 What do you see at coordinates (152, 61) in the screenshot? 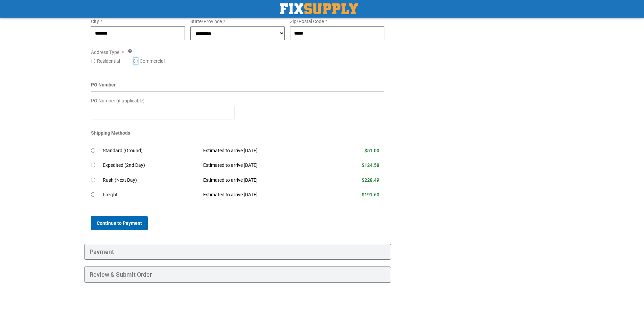
I see `label: Commercial` at bounding box center [152, 61].